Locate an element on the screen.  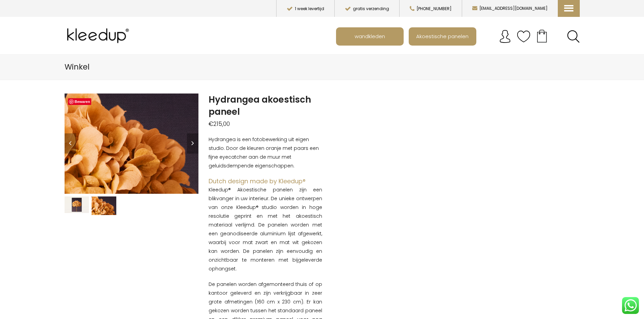
a: Your cart is located at coordinates (542, 36).